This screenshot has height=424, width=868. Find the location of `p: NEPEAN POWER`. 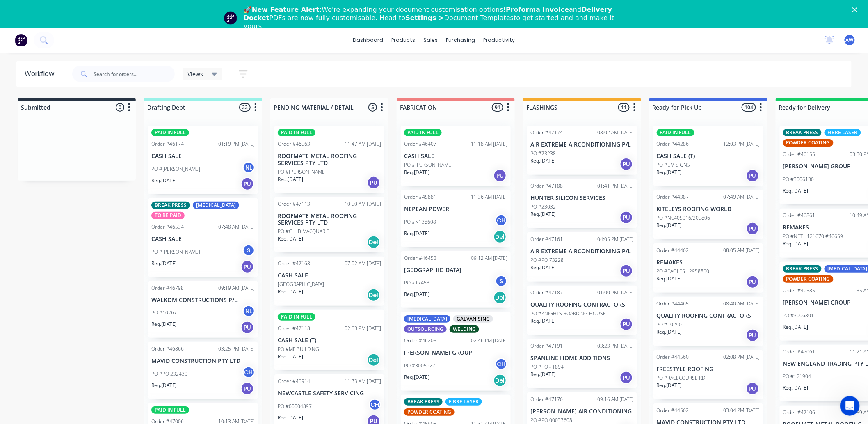

p: NEPEAN POWER is located at coordinates (456, 209).